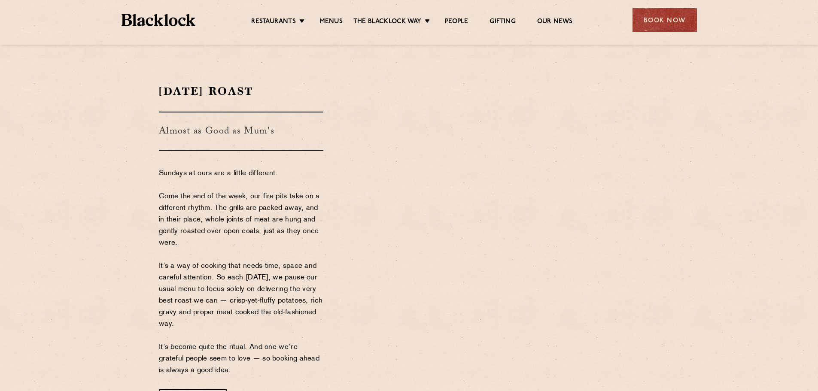 Image resolution: width=818 pixels, height=391 pixels. Describe the element at coordinates (457, 22) in the screenshot. I see `a: People` at that location.